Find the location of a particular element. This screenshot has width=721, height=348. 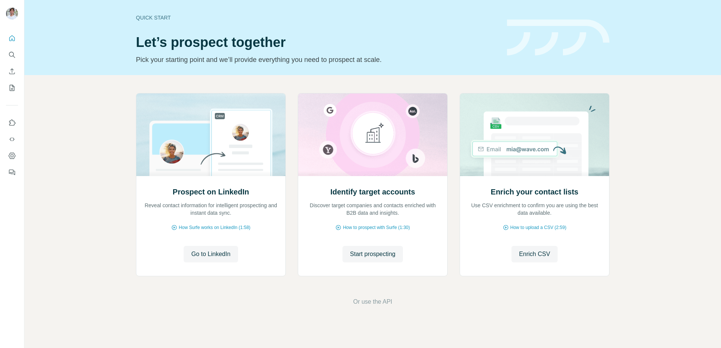

span: How Surfe works on LinkedIn (1:58) is located at coordinates (214, 227).